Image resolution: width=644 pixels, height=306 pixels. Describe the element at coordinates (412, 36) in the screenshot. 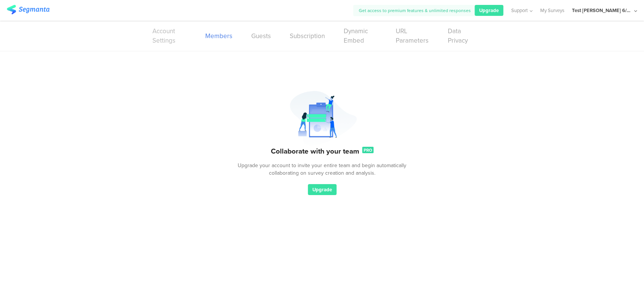

I see `a: URL Parameters` at that location.